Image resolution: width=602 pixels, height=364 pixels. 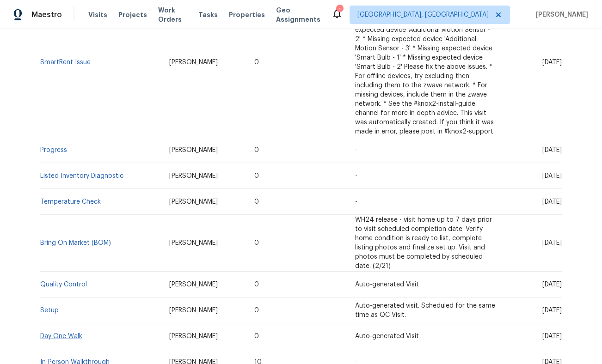 I want to click on span: Auto-generated visit. Scheduled for the same time as QC Visit., so click(x=425, y=310).